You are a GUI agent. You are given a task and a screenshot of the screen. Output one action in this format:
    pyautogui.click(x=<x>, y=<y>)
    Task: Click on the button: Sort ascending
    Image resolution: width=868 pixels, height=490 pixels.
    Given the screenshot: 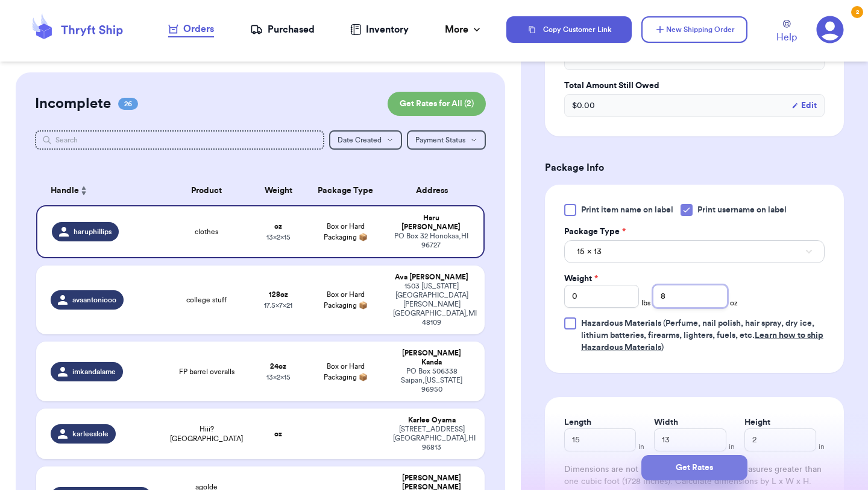 What is the action you would take?
    pyautogui.click(x=84, y=190)
    